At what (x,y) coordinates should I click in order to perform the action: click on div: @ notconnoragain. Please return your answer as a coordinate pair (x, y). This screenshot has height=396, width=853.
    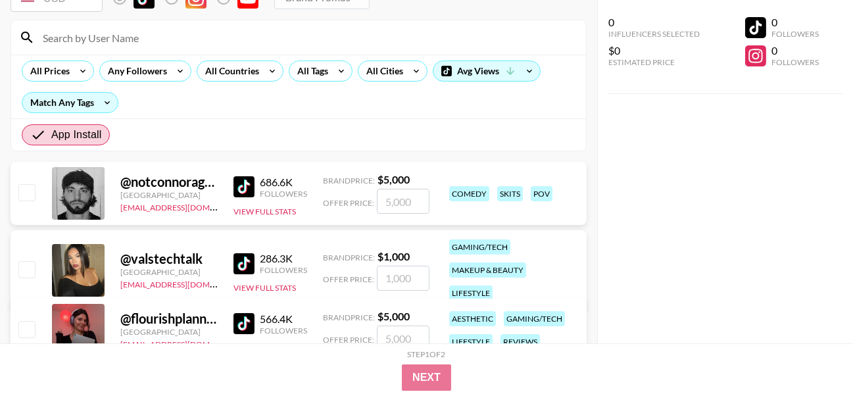
    Looking at the image, I should click on (169, 182).